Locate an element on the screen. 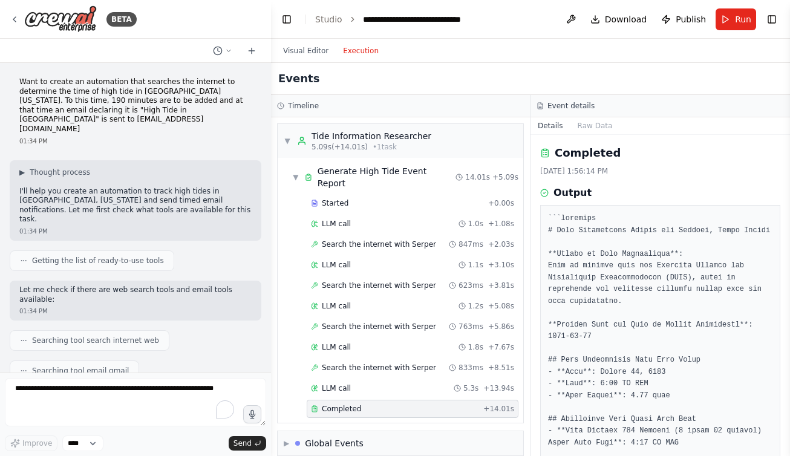 The image size is (790, 456). span: Thought process is located at coordinates (60, 172).